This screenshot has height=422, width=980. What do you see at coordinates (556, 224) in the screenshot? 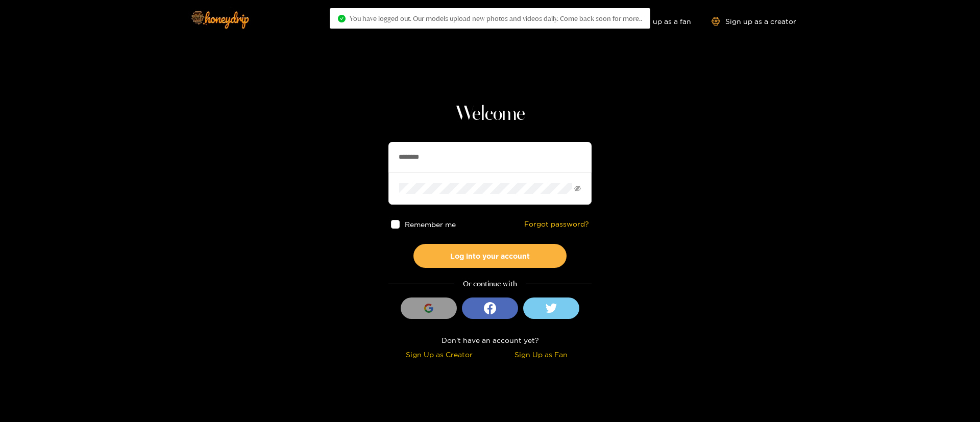
I see `a: Forgot password?` at bounding box center [556, 224].